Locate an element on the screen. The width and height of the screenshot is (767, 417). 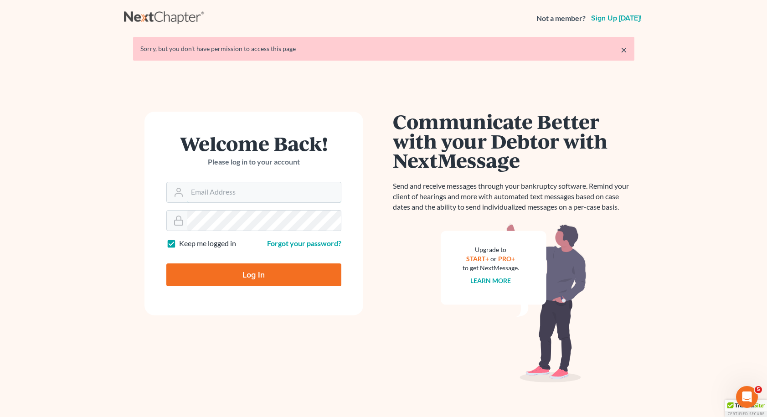
div: TrustedSite Certified is located at coordinates (746, 408).